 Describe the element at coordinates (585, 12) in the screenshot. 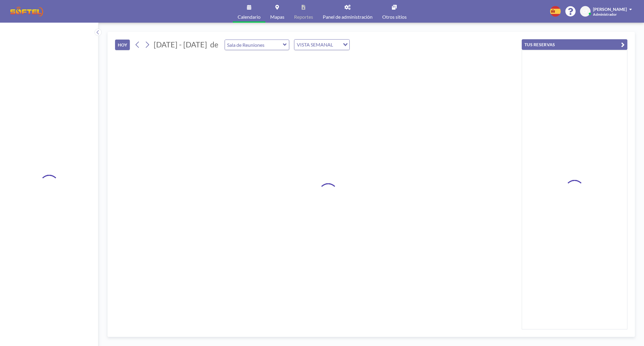

I see `span: CF` at that location.